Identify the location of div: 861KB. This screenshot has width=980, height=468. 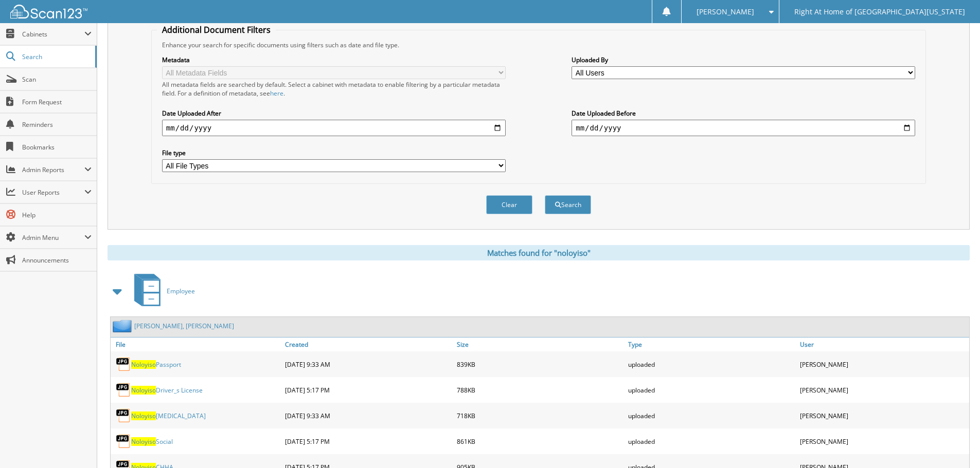
(540, 442).